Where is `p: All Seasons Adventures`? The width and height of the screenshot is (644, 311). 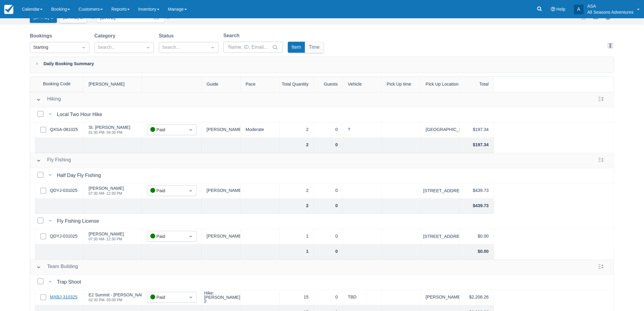 p: All Seasons Adventures is located at coordinates (610, 12).